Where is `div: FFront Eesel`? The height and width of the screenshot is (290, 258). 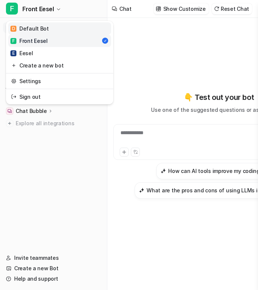
div: FFront Eesel is located at coordinates (60, 63).